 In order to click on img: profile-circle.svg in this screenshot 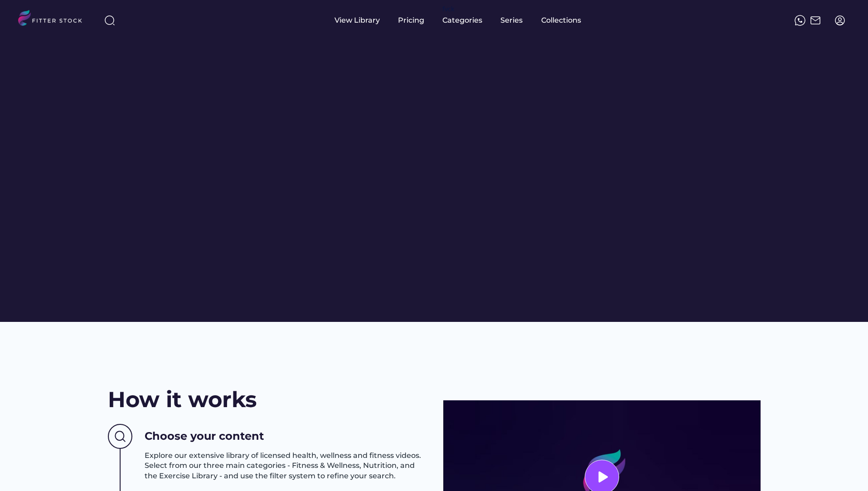, I will do `click(840, 21)`.